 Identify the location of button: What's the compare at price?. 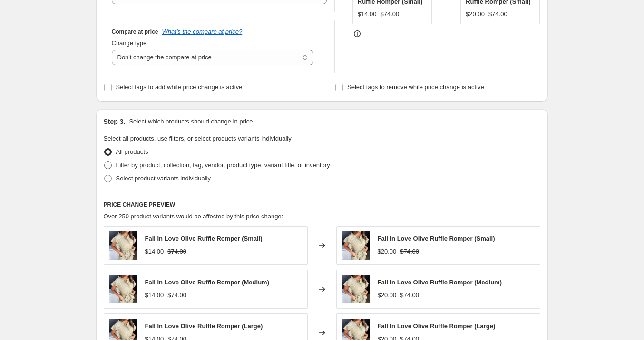
(202, 31).